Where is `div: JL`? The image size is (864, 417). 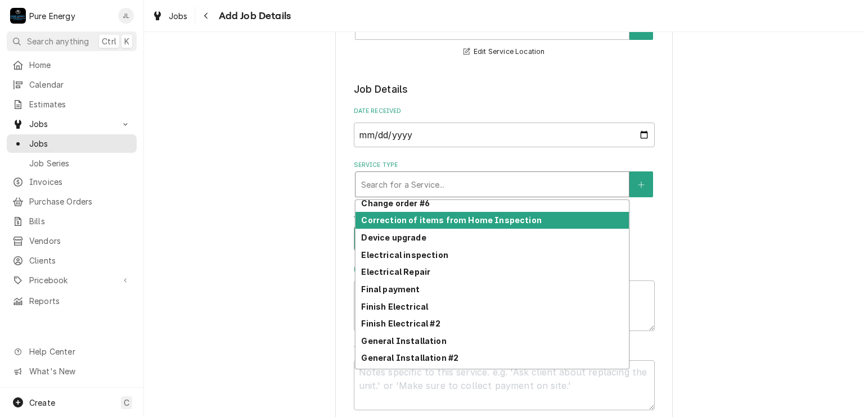 div: JL is located at coordinates (126, 16).